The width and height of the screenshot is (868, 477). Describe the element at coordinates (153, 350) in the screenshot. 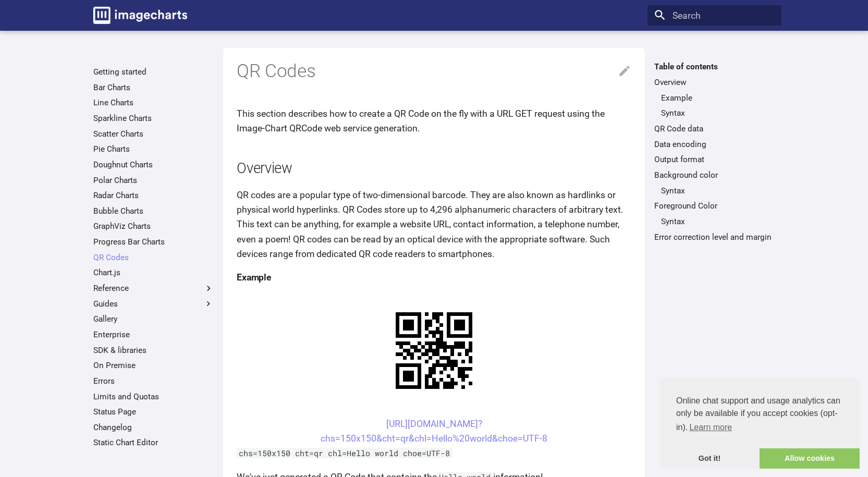

I see `a: SDK & libraries` at that location.